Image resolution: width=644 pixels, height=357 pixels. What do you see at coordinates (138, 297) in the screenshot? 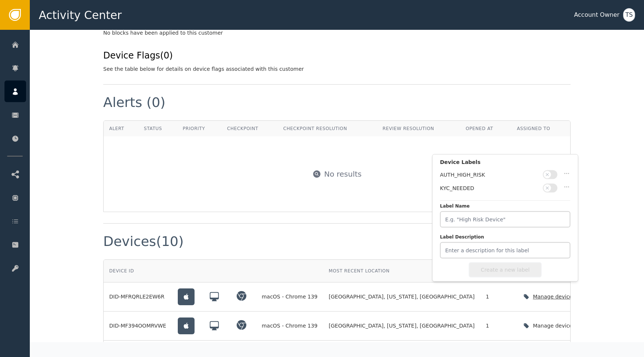
I see `div: DID-MFRQRLE2EW6R` at bounding box center [138, 297].